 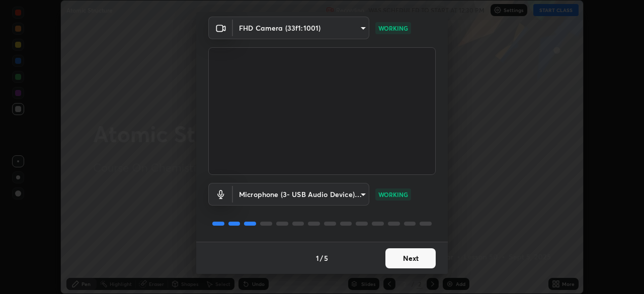 What do you see at coordinates (326, 258) in the screenshot?
I see `h4: 5` at bounding box center [326, 258].